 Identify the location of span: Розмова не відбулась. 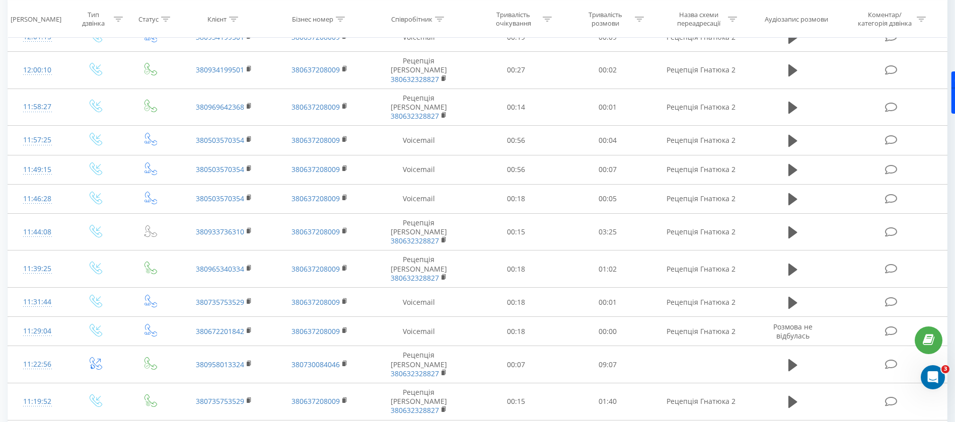
(793, 331).